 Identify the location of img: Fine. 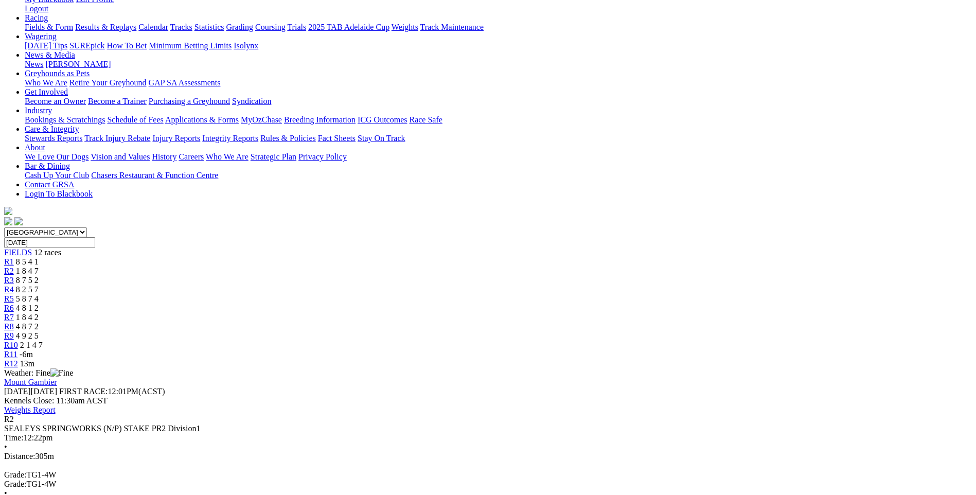
(62, 373).